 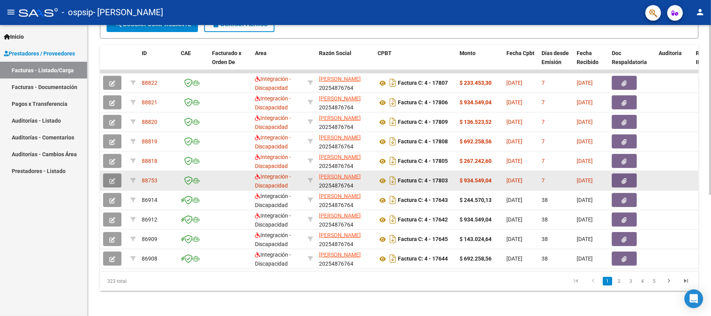 I want to click on strong: $ 233.453,30, so click(x=475, y=83).